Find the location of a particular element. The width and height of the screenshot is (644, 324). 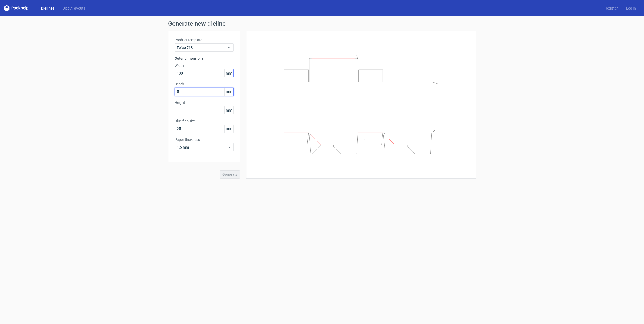

label: Glue flap size is located at coordinates (204, 121).